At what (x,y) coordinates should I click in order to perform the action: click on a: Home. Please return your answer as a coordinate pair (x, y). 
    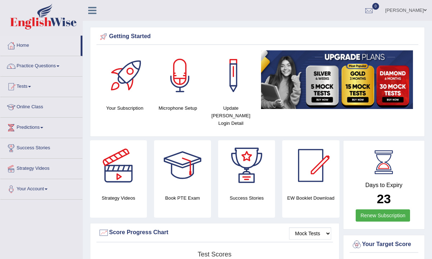
    Looking at the image, I should click on (40, 45).